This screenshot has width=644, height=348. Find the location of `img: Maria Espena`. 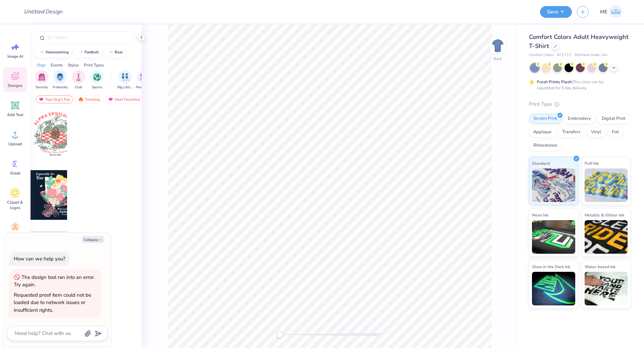

img: Maria Espena is located at coordinates (616, 12).